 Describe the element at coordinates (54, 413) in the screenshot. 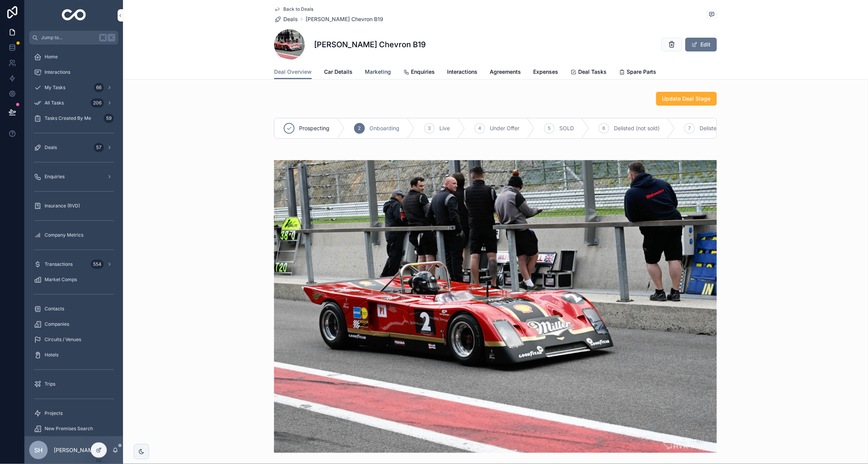

I see `span: Projects` at that location.